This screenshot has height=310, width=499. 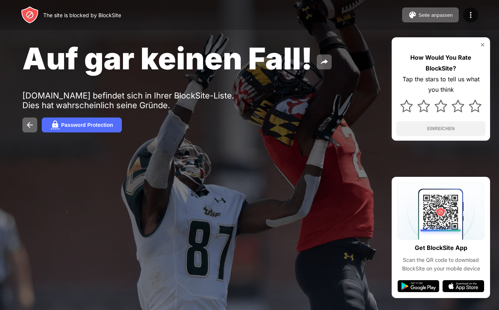 What do you see at coordinates (441, 129) in the screenshot?
I see `button: EINREICHEN` at bounding box center [441, 129].